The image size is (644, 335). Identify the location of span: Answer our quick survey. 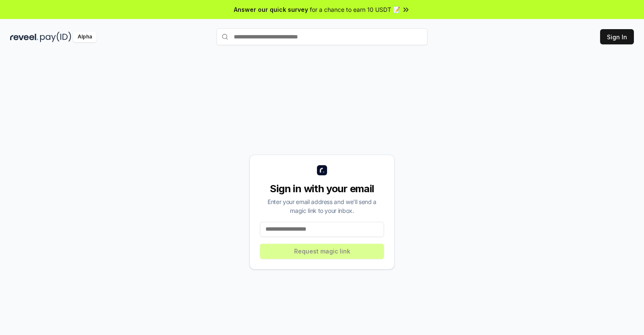
(271, 9).